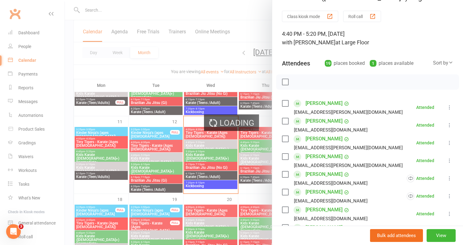 The width and height of the screenshot is (463, 245). Describe the element at coordinates (21, 226) in the screenshot. I see `span: 3` at that location.